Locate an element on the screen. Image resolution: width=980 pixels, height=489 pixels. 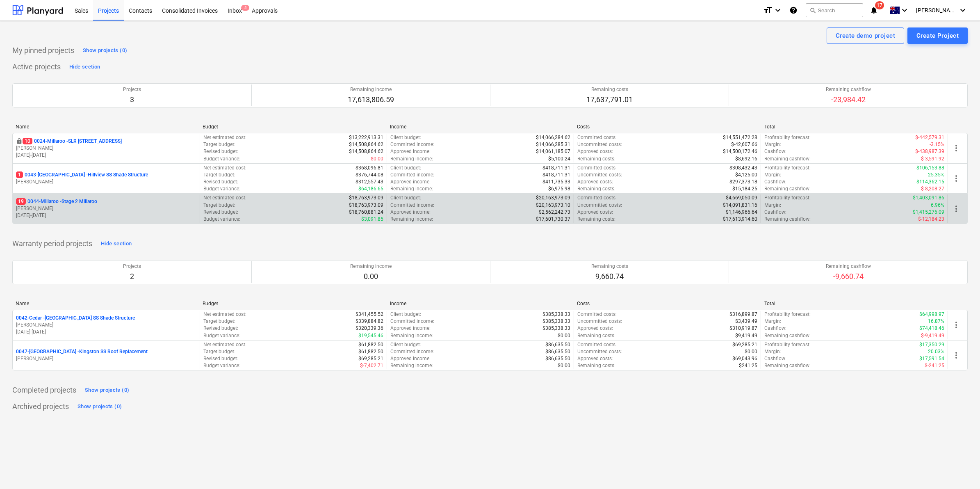
p: $14,091,831.16 is located at coordinates (740, 205).